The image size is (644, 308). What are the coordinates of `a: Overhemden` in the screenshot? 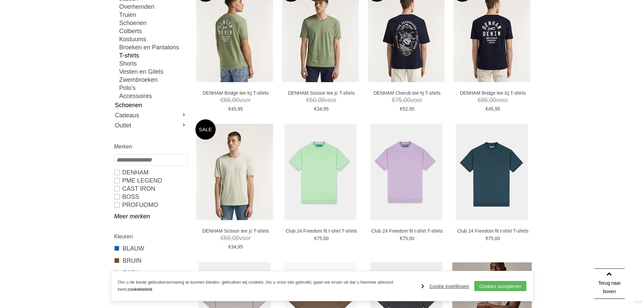 It's located at (153, 7).